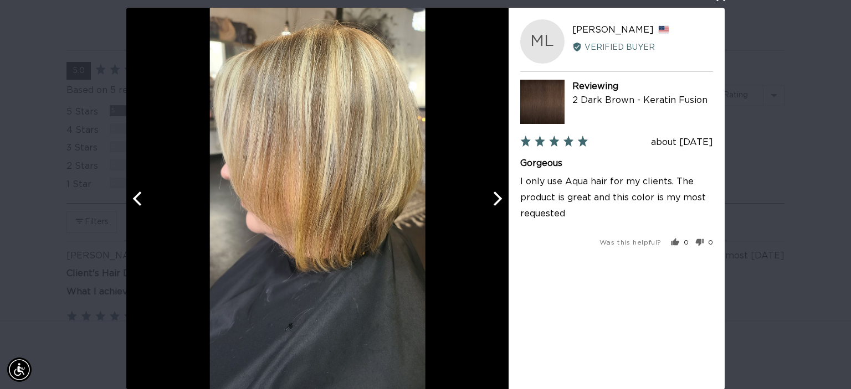 This screenshot has width=851, height=389. What do you see at coordinates (542, 102) in the screenshot?
I see `img: 2 Dark Brown - Keratin Fusion` at bounding box center [542, 102].